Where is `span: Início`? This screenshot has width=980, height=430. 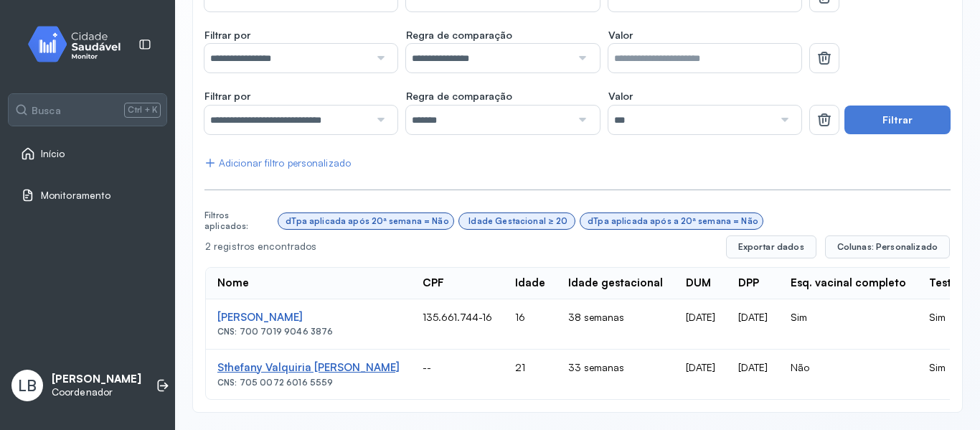 span: Início is located at coordinates (53, 153).